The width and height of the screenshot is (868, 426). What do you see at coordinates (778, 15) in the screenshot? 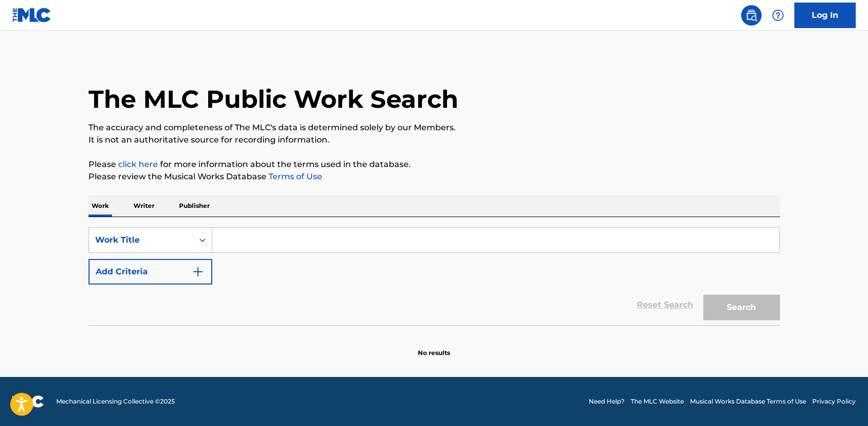
I see `img: help` at bounding box center [778, 15].